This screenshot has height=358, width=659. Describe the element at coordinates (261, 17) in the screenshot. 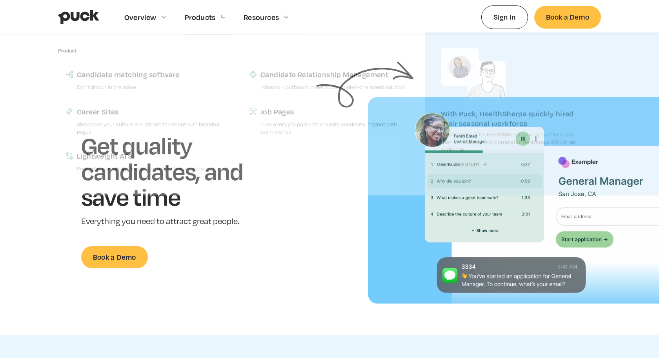

I see `div: Resources` at that location.